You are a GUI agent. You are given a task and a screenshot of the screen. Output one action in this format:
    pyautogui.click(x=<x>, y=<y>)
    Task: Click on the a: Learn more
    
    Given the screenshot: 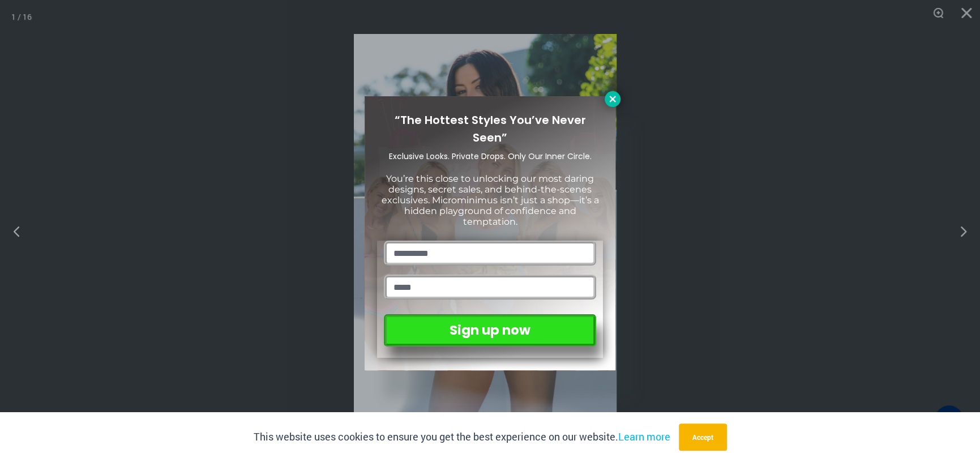 What is the action you would take?
    pyautogui.click(x=644, y=437)
    